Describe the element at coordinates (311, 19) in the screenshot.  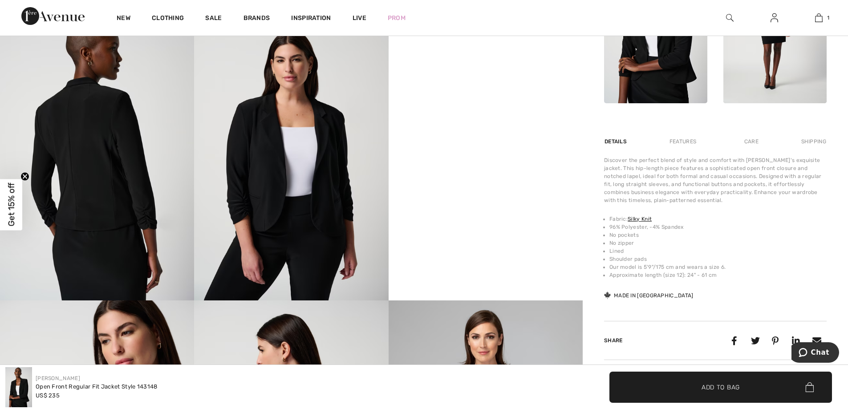
I see `span: Inspiration` at that location.